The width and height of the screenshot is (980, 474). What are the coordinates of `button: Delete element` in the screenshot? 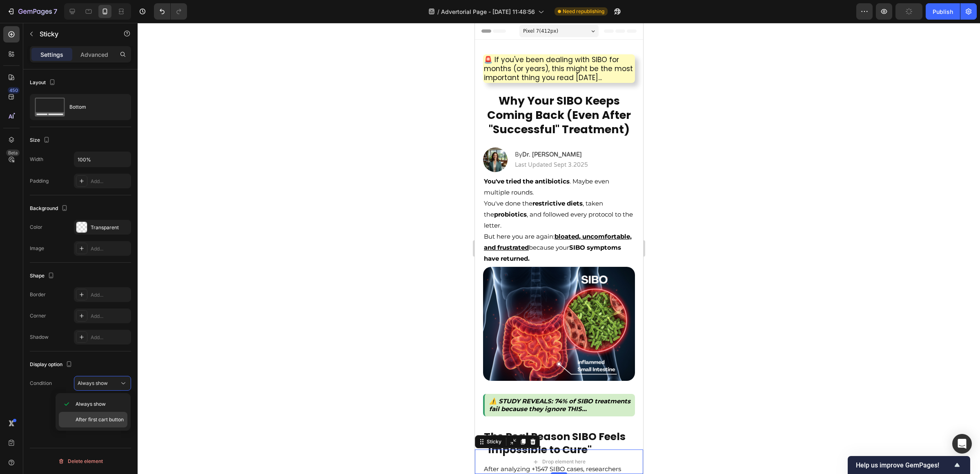 It's located at (80, 461).